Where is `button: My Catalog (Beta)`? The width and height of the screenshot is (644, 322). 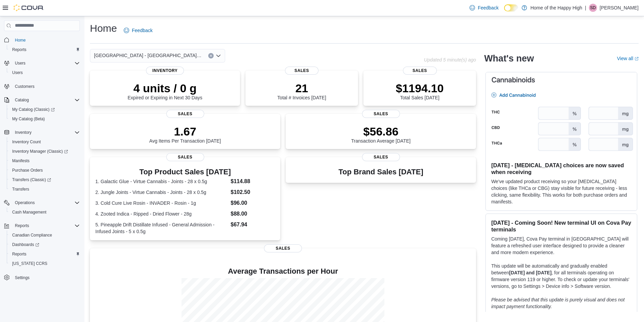
button: My Catalog (Beta) is located at coordinates (44, 119).